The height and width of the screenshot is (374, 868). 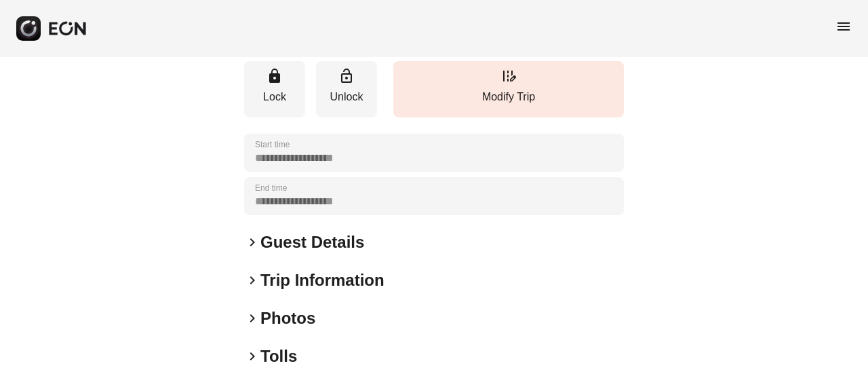 I want to click on button: Unlock, so click(x=347, y=89).